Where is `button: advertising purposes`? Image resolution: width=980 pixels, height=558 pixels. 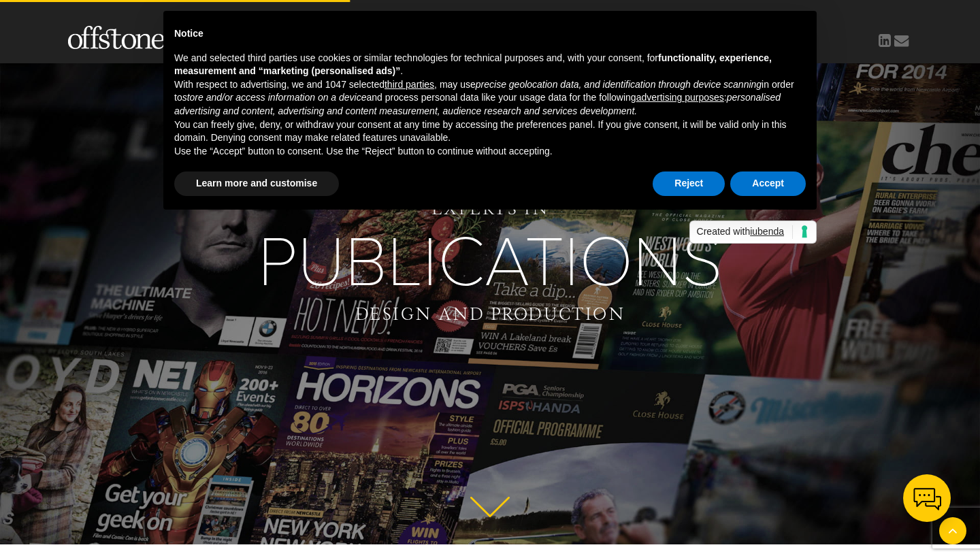 button: advertising purposes is located at coordinates (680, 98).